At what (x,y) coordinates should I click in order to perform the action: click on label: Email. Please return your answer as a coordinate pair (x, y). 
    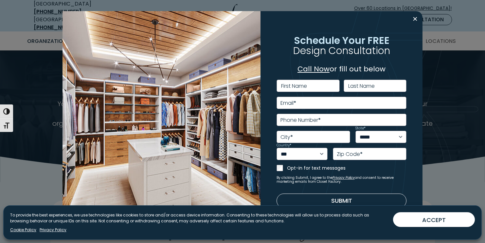
    Looking at the image, I should click on (288, 103).